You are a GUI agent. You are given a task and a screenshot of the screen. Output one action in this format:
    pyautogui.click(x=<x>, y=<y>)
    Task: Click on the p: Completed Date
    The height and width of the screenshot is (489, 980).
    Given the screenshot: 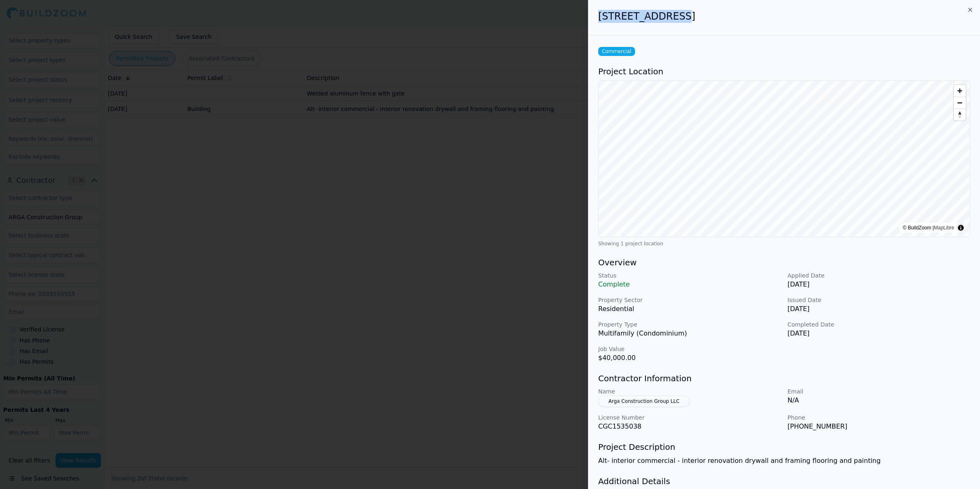 What is the action you would take?
    pyautogui.click(x=879, y=325)
    